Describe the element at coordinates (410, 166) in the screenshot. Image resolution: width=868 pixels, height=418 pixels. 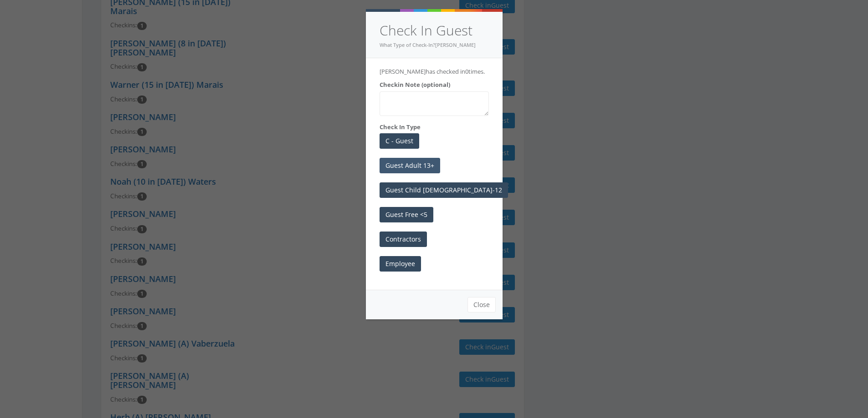
I see `button: Guest Adult 13+` at that location.